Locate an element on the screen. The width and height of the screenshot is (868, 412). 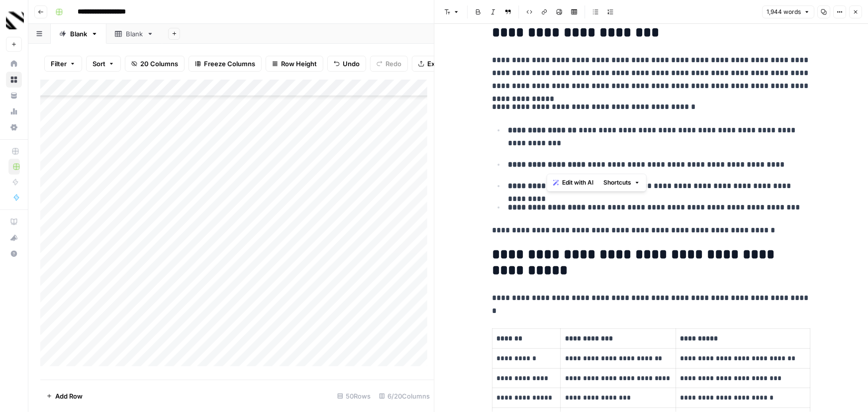
div: 6/20 Columns is located at coordinates (405, 397).